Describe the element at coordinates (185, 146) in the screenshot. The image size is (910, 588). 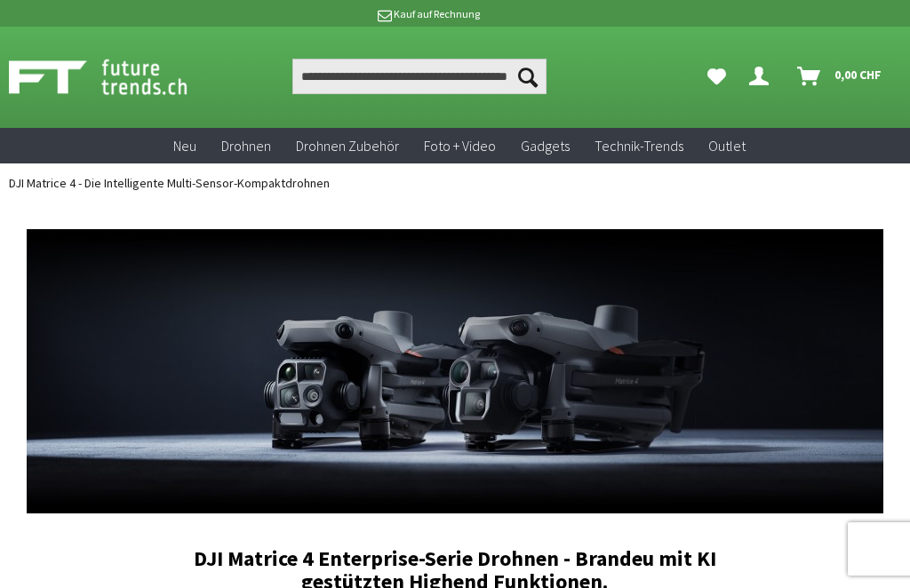
I see `a: Neu` at that location.